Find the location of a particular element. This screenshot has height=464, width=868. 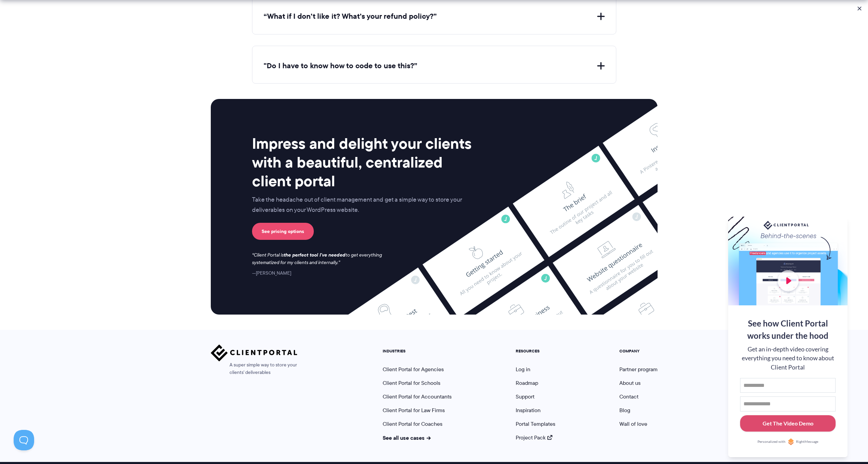

img: Personalized with RightMessage is located at coordinates (791, 442).